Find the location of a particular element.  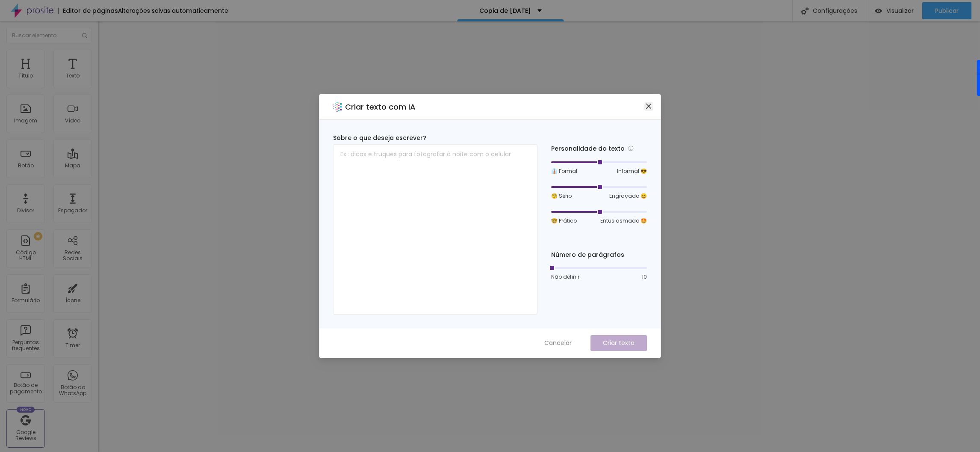

span: Engraçado 😄 is located at coordinates (628, 196).